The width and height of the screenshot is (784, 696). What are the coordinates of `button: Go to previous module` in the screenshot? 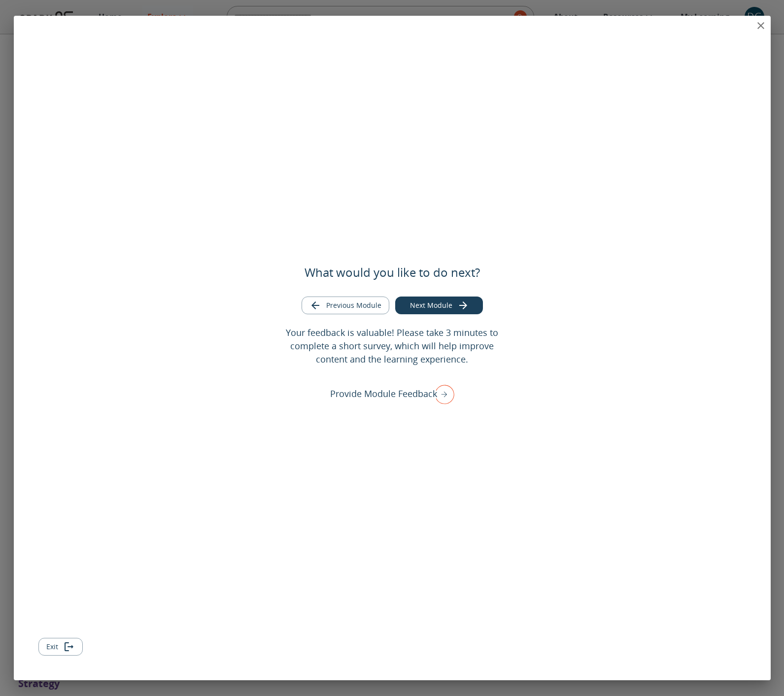 It's located at (345, 305).